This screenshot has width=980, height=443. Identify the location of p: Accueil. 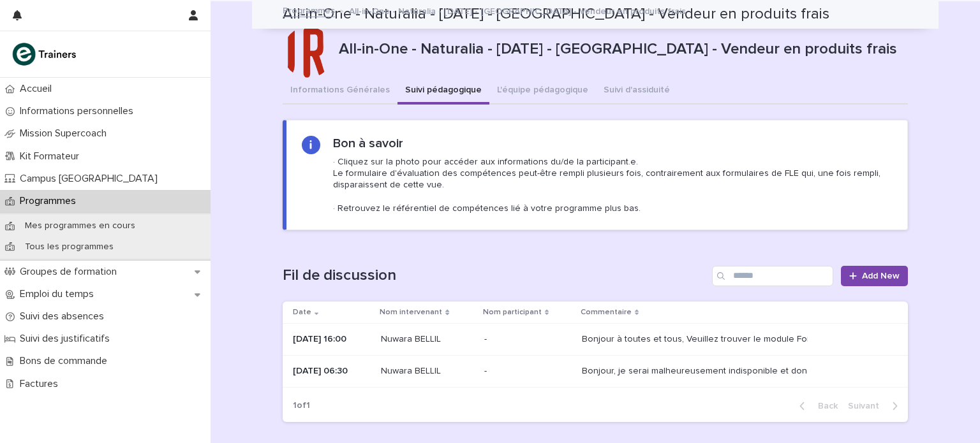
(38, 89).